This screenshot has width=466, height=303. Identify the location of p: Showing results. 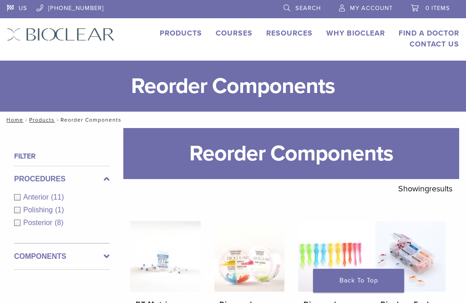
(425, 189).